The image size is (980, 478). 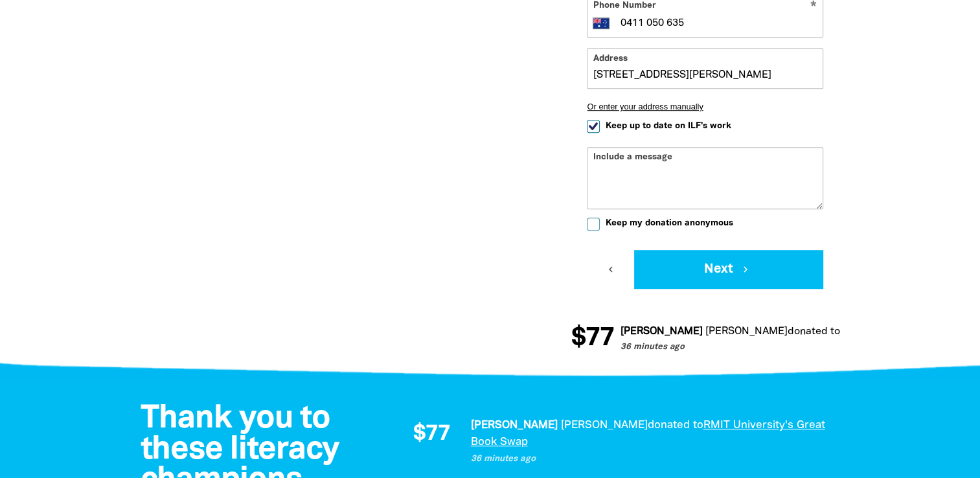 What do you see at coordinates (745, 269) in the screenshot?
I see `i: chevron_right` at bounding box center [745, 269].